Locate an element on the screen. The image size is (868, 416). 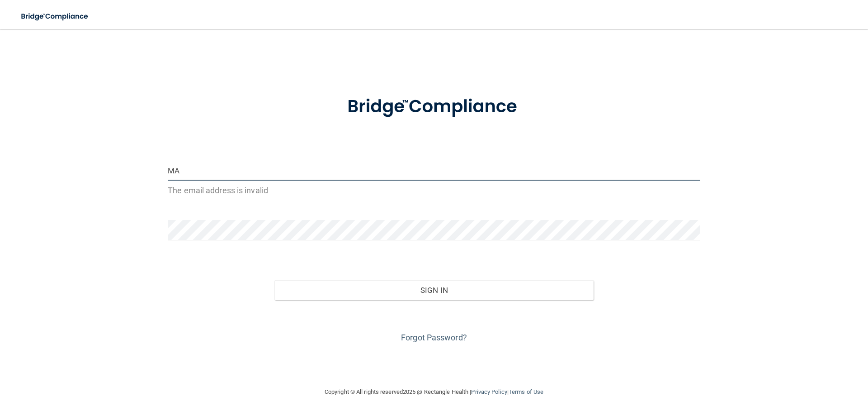
button: Sign In is located at coordinates (434, 290).